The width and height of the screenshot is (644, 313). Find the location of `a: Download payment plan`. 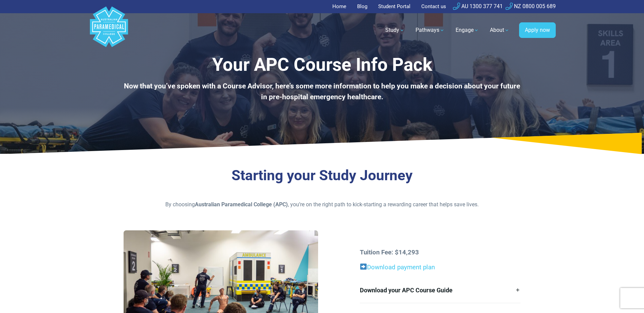

a: Download payment plan is located at coordinates (401, 267).